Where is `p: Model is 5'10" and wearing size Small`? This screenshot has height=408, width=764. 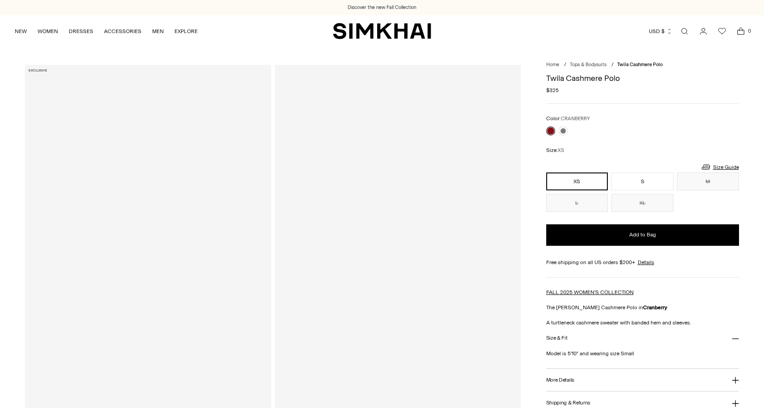
p: Model is 5'10" and wearing size Small is located at coordinates (643, 353).